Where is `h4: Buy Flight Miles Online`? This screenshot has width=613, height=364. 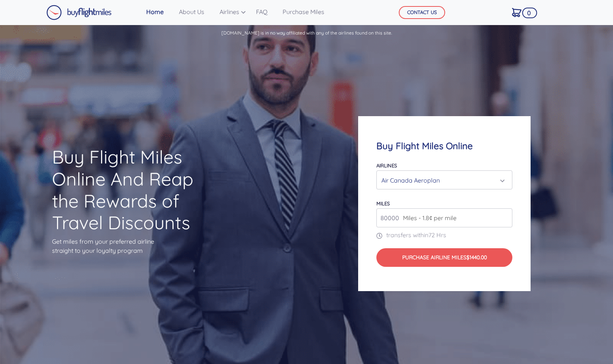 h4: Buy Flight Miles Online is located at coordinates (444, 146).